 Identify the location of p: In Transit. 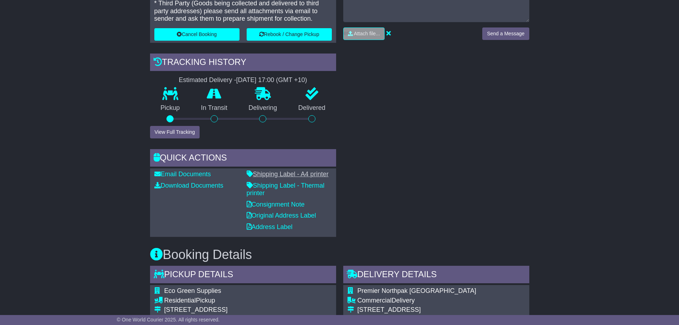
(214, 108).